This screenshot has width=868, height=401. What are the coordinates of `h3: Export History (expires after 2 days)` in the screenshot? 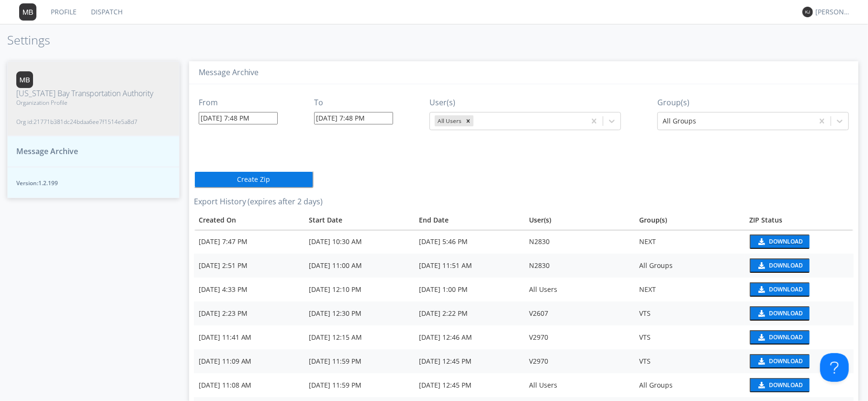 It's located at (524, 202).